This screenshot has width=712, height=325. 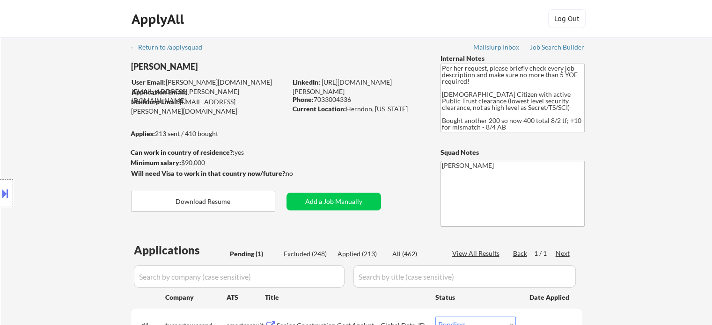 I want to click on div: Mailslurp Inbox, so click(x=497, y=47).